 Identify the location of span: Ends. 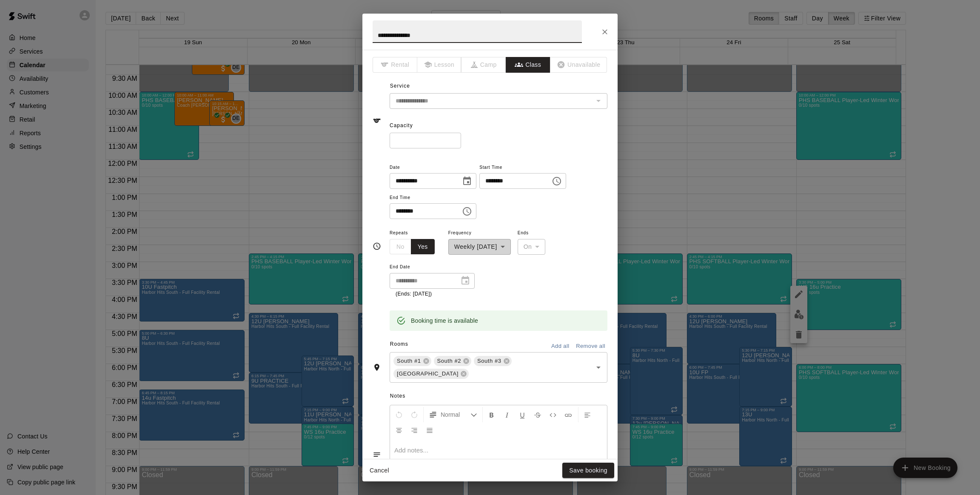
(532, 233).